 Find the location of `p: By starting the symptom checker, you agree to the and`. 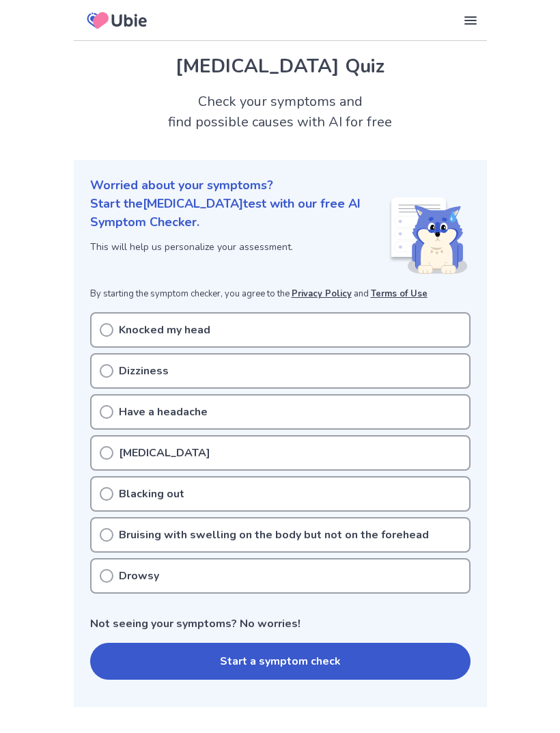

p: By starting the symptom checker, you agree to the and is located at coordinates (280, 294).